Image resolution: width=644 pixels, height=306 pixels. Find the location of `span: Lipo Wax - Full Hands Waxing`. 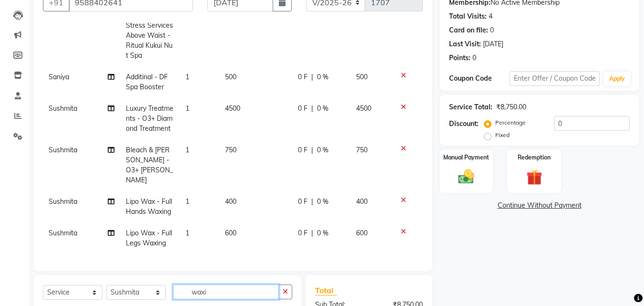

span: Lipo Wax - Full Hands Waxing is located at coordinates (148, 206).